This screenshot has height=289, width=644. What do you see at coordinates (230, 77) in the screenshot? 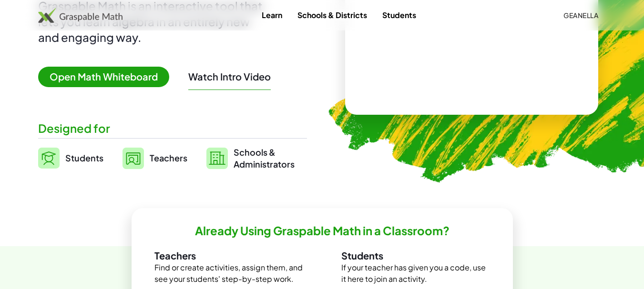
I see `button: Watch Intro Video` at bounding box center [230, 77].